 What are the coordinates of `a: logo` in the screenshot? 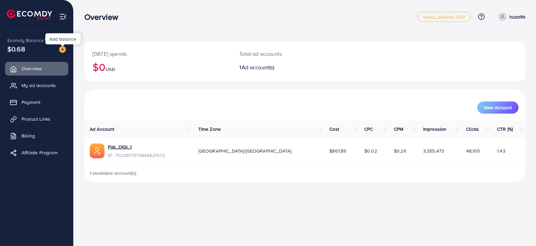 It's located at (29, 14).